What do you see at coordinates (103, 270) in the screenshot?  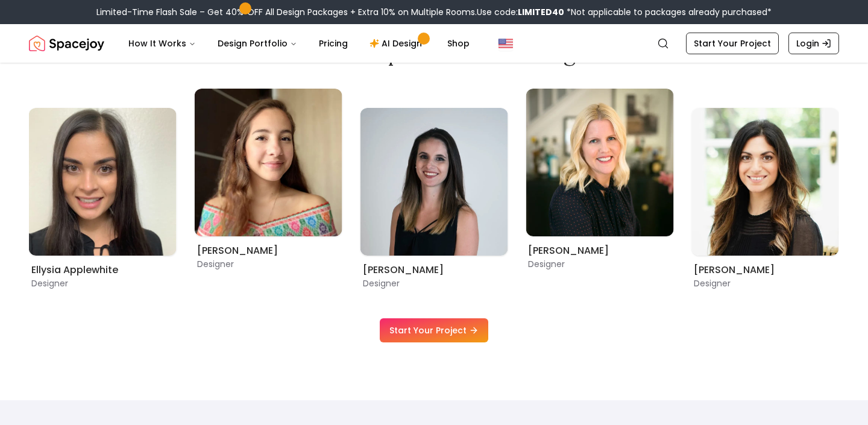 I see `h6: Ellysia Applewhite` at bounding box center [103, 270].